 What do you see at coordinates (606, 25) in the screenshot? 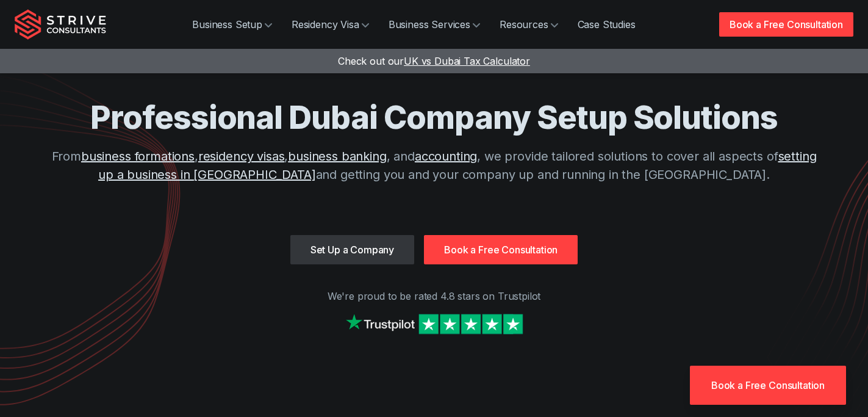
I see `a: Case Studies` at bounding box center [606, 25].